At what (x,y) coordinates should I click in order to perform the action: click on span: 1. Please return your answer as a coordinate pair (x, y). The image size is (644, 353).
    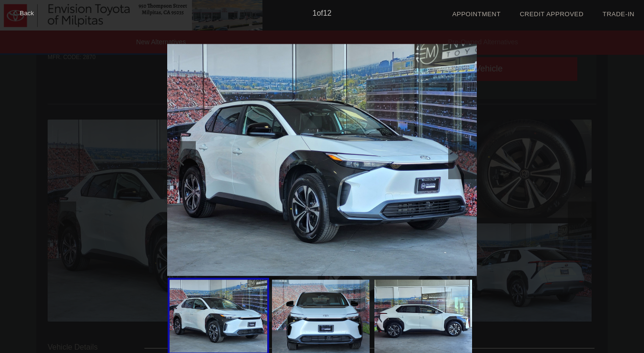
    Looking at the image, I should click on (314, 13).